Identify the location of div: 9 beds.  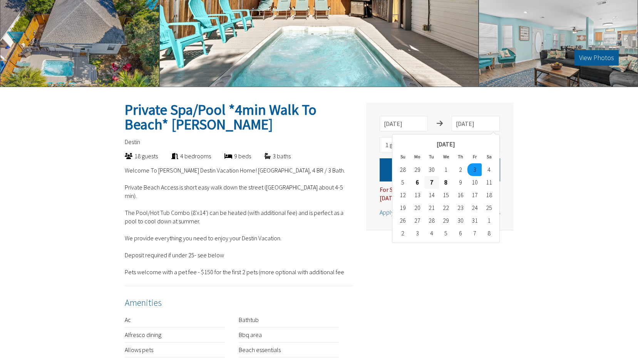
(231, 156).